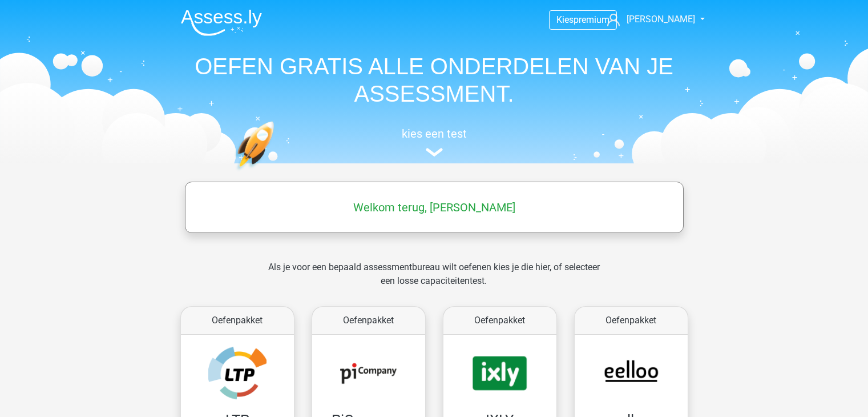  What do you see at coordinates (434, 133) in the screenshot?
I see `h5: kies een test` at bounding box center [434, 133].